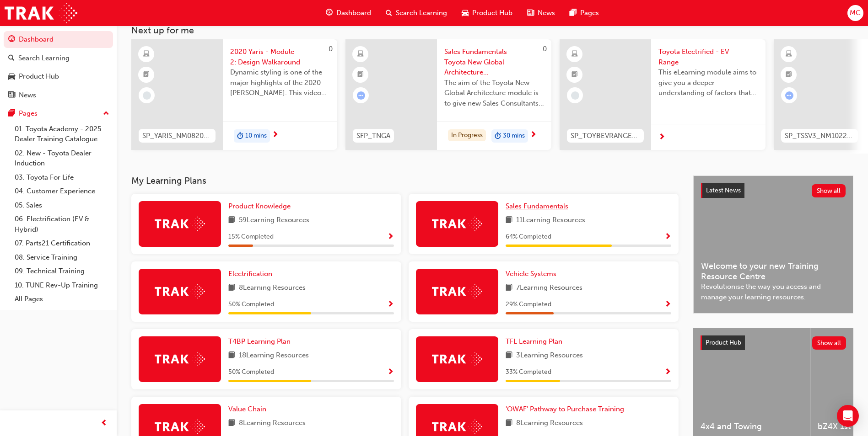  Describe the element at coordinates (404, 180) in the screenshot. I see `h3: My Learning Plans` at that location.